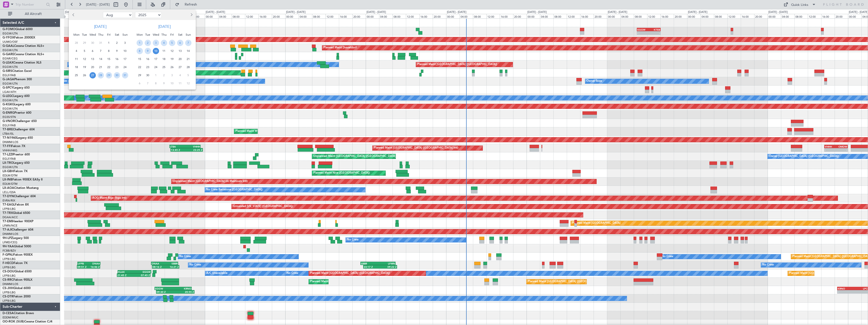  I want to click on span: 17, so click(125, 59).